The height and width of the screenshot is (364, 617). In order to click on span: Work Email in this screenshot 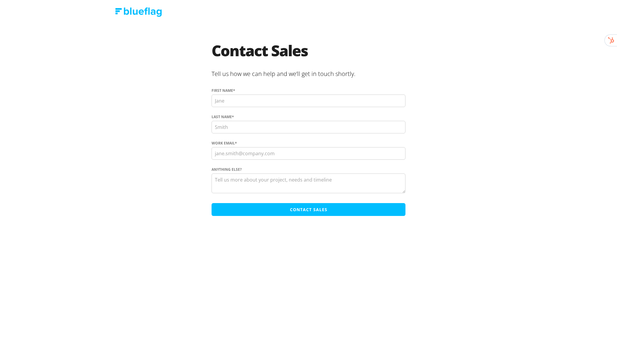, I will do `click(223, 144)`.